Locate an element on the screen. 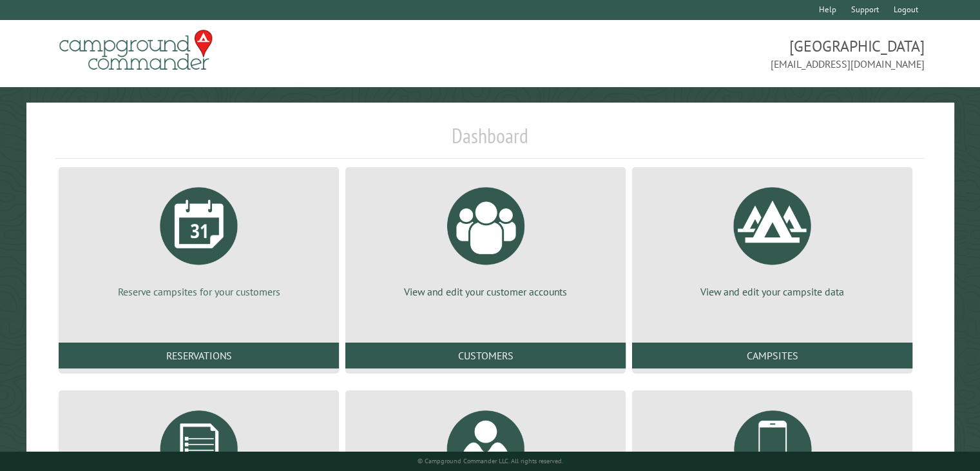 The width and height of the screenshot is (980, 471). a: View and edit your campsite data is located at coordinates (772, 237).